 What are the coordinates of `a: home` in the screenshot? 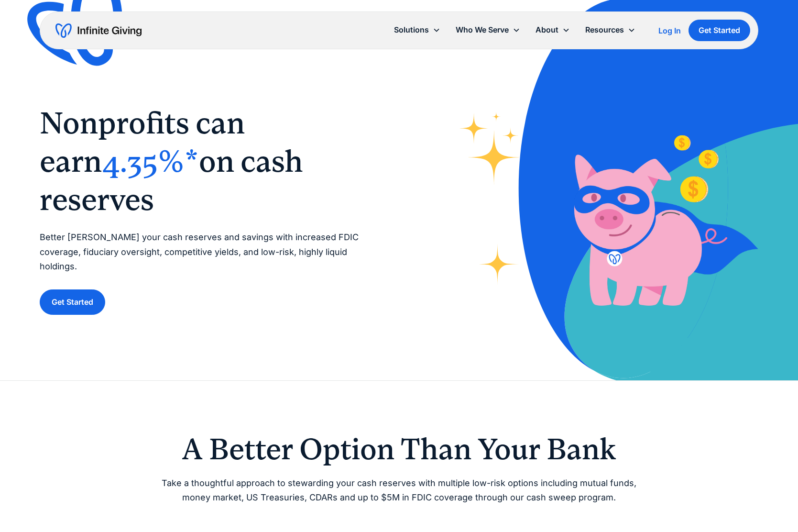 It's located at (98, 30).